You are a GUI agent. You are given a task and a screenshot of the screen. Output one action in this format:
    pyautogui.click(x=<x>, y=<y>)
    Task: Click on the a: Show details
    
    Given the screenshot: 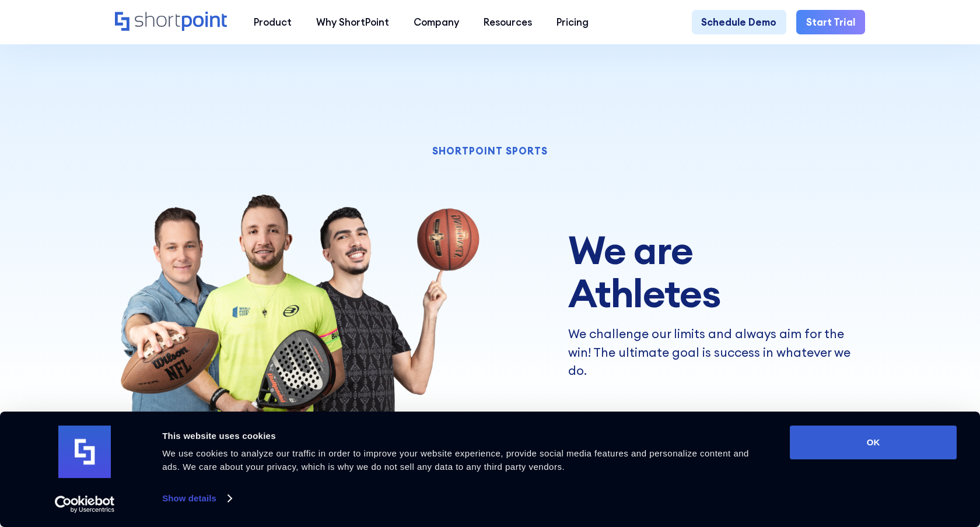 What is the action you would take?
    pyautogui.click(x=197, y=499)
    